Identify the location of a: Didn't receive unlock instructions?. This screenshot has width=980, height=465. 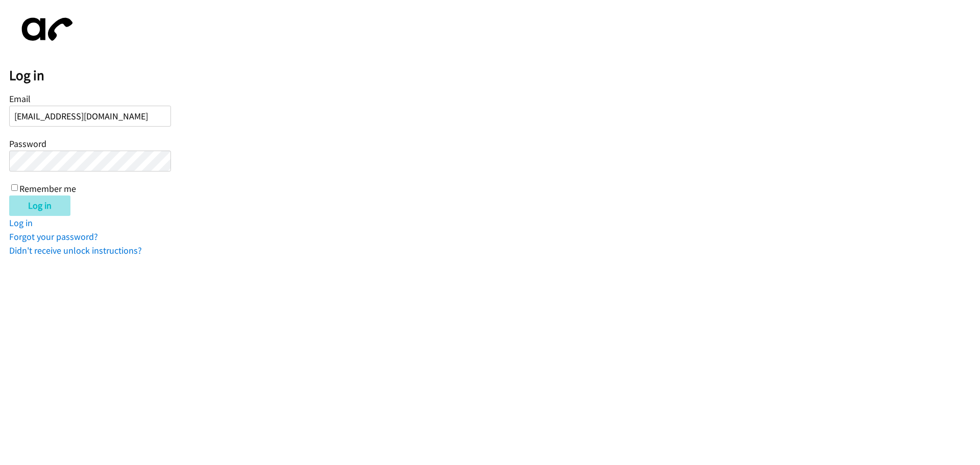
(75, 250).